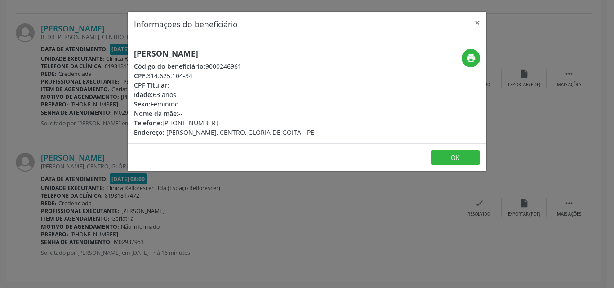 Image resolution: width=614 pixels, height=288 pixels. What do you see at coordinates (140, 76) in the screenshot?
I see `span: CPF:` at bounding box center [140, 76].